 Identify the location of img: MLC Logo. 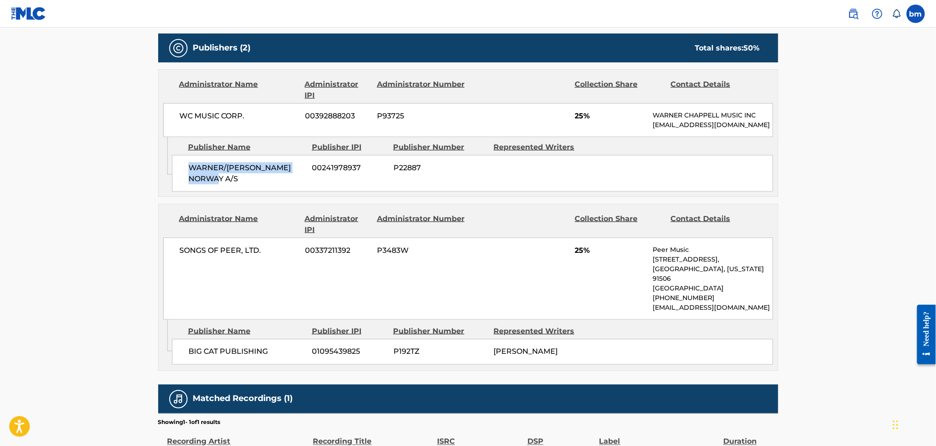
(28, 13).